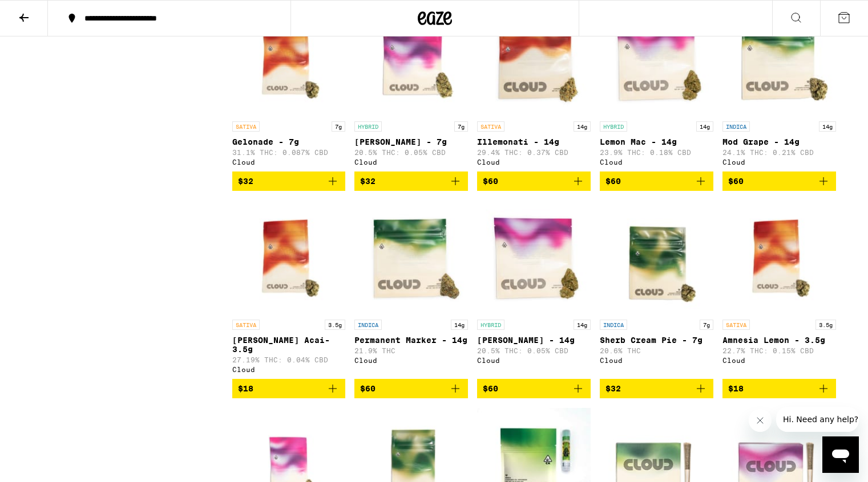 Image resolution: width=868 pixels, height=482 pixels. What do you see at coordinates (656, 59) in the screenshot?
I see `img: Cloud - Lemon Mac - 14g` at bounding box center [656, 59].